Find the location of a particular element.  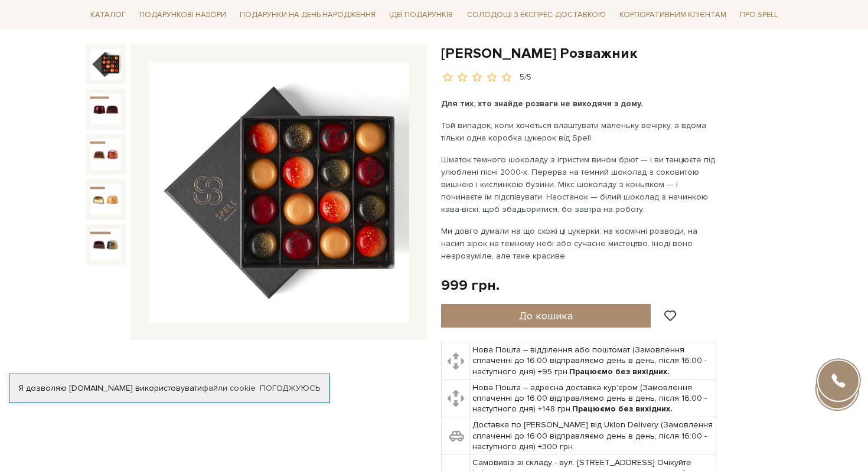

p: Шматок темного шоколаду з ігристим вином брют — і ви танцюєте під улюблені пісні 2000-х. Перерва ... is located at coordinates (579, 184).